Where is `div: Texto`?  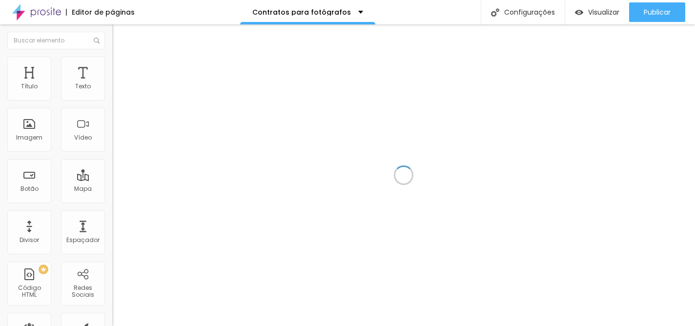 div: Texto is located at coordinates (83, 86).